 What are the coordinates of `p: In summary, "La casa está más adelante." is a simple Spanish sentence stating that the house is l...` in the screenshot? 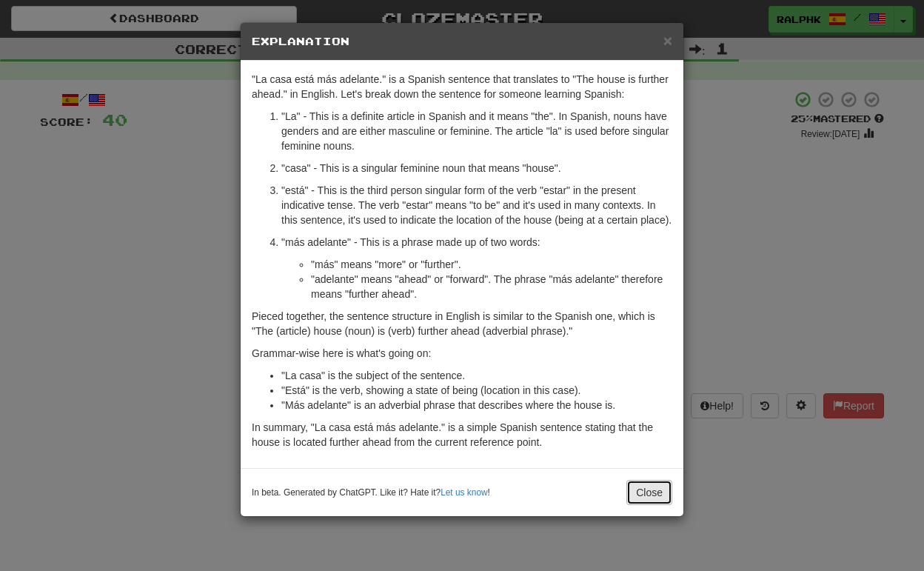 It's located at (462, 435).